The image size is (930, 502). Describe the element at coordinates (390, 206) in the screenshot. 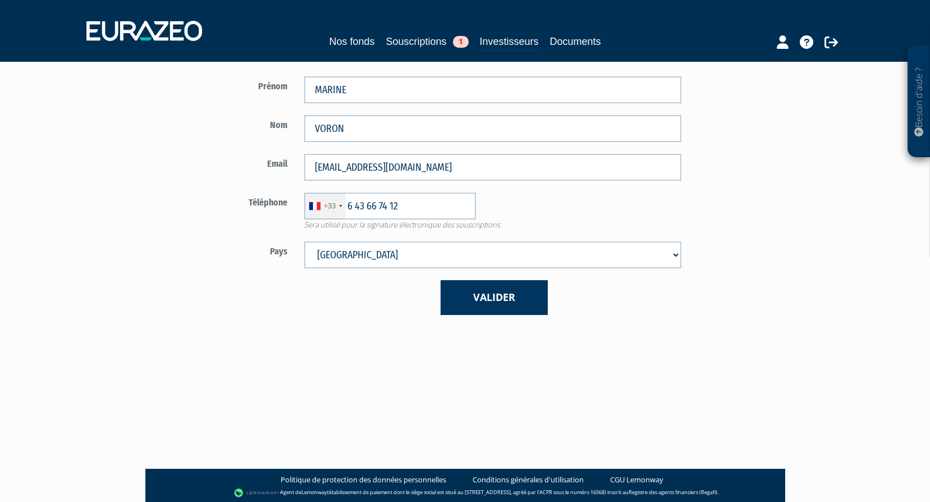

I see `input: 6 12 34 56 78` at that location.